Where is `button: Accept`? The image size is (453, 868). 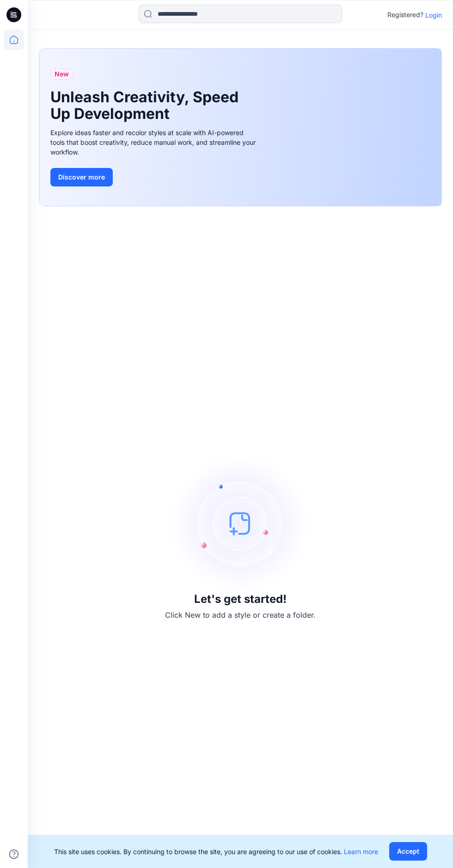
button: Accept is located at coordinates (408, 851).